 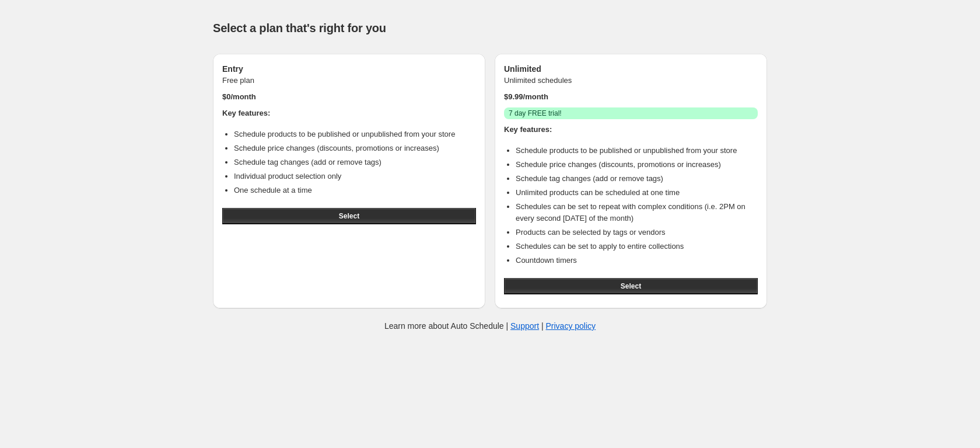 What do you see at coordinates (630, 69) in the screenshot?
I see `h3: Unlimited` at bounding box center [630, 69].